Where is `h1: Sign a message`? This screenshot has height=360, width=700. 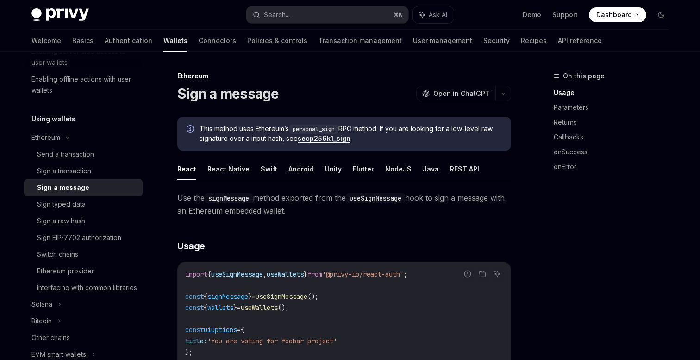
h1: Sign a message is located at coordinates (228, 93).